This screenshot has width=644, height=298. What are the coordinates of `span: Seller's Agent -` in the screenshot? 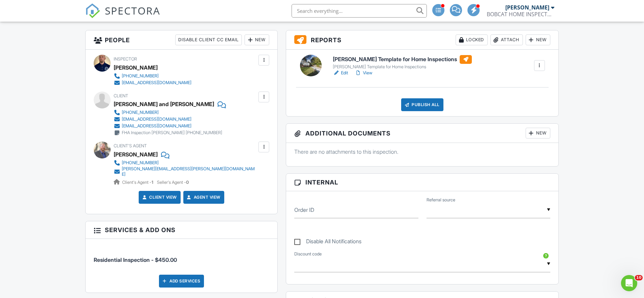 It's located at (173, 182).